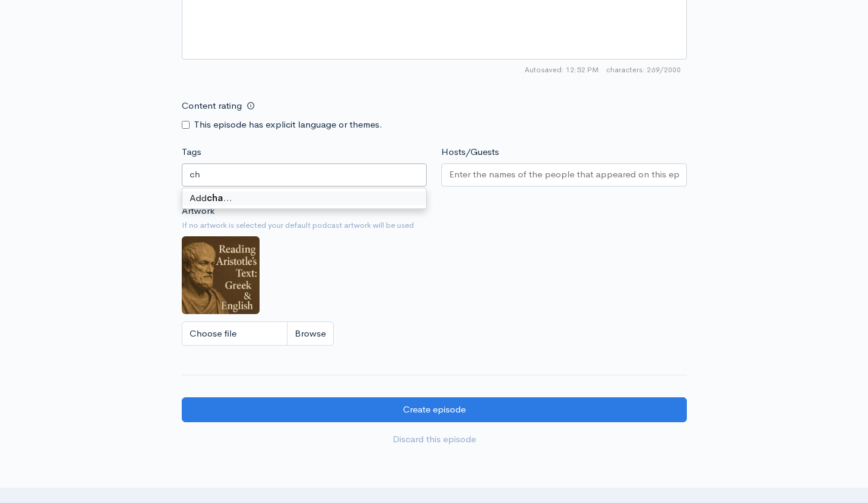 This screenshot has height=503, width=868. What do you see at coordinates (564, 174) in the screenshot?
I see `input: Enter the names of the people that appeared on this episode` at bounding box center [564, 174].